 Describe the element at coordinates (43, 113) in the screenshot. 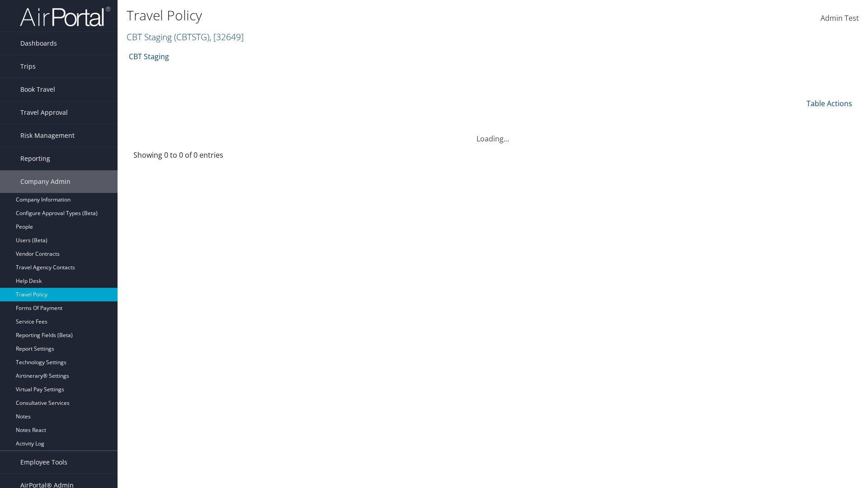

I see `span: Travel Approval` at that location.